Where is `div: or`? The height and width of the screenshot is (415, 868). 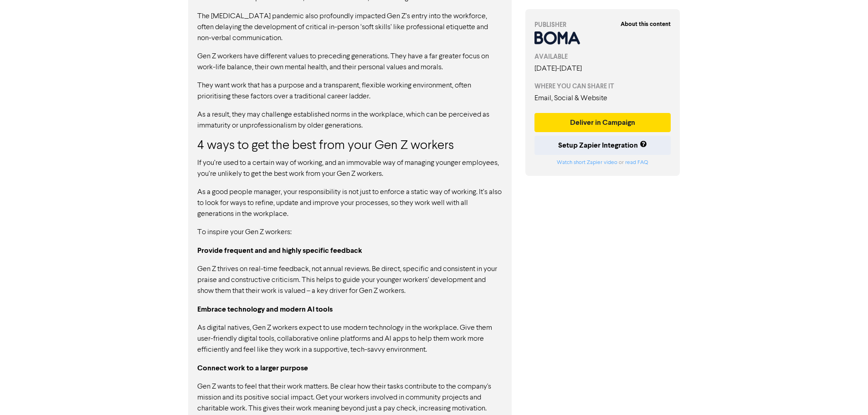
div: or is located at coordinates (603, 163).